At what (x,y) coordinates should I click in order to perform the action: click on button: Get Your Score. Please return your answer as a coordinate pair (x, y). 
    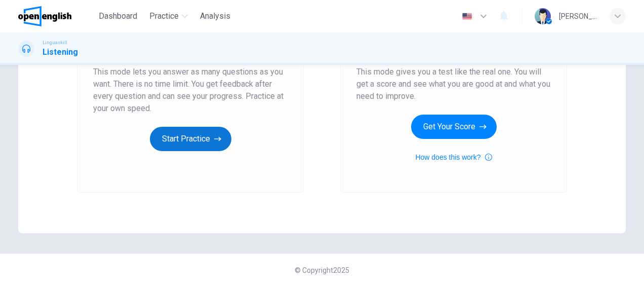
    Looking at the image, I should click on (454, 127).